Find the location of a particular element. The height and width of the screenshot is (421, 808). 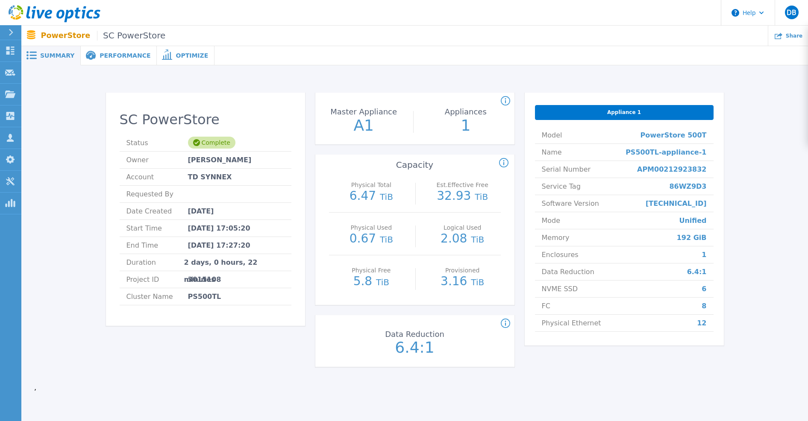

span: Requested By is located at coordinates (157, 194).